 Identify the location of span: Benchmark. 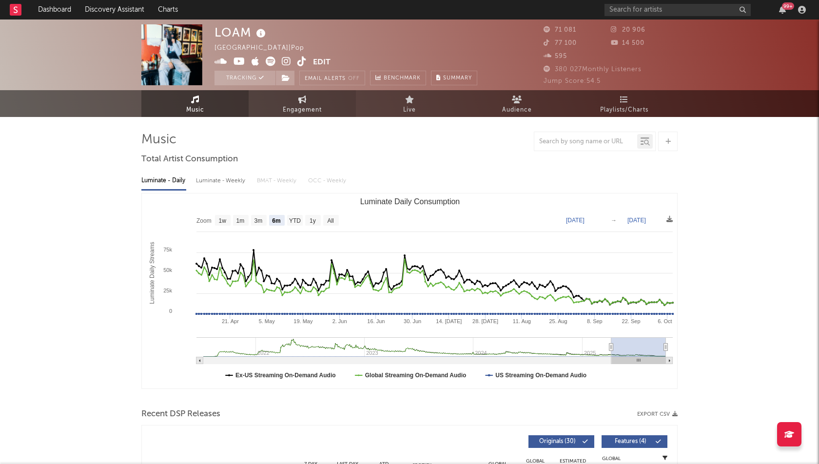
(402, 79).